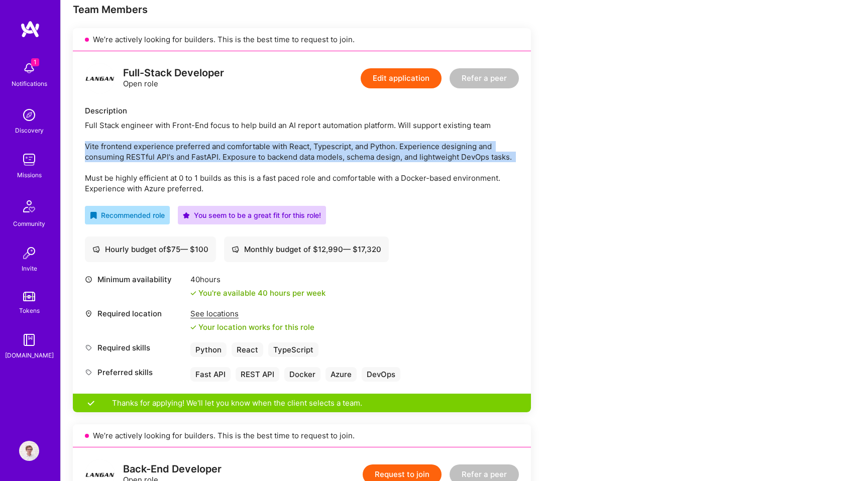  What do you see at coordinates (302, 10) in the screenshot?
I see `div: Team Members` at bounding box center [302, 10].